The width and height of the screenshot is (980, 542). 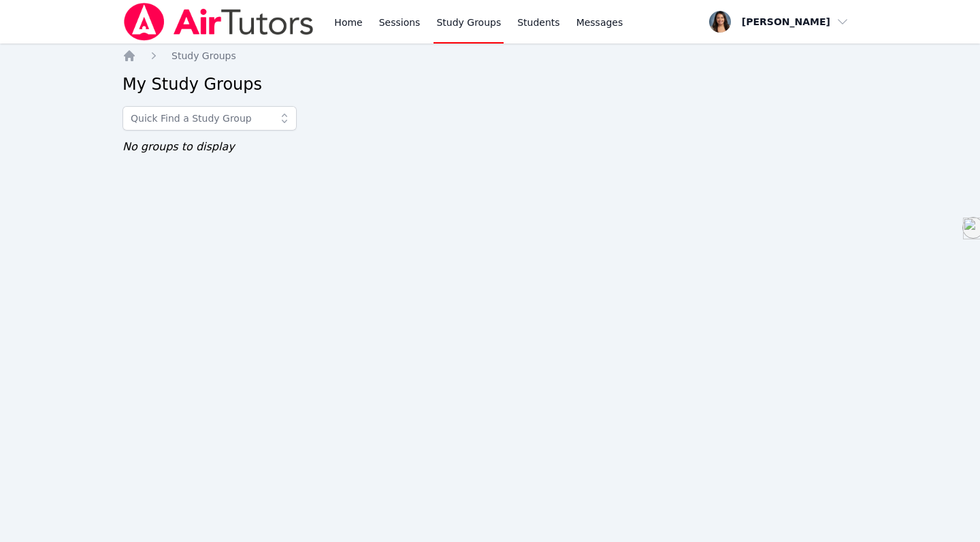 I want to click on span: Messages, so click(x=600, y=22).